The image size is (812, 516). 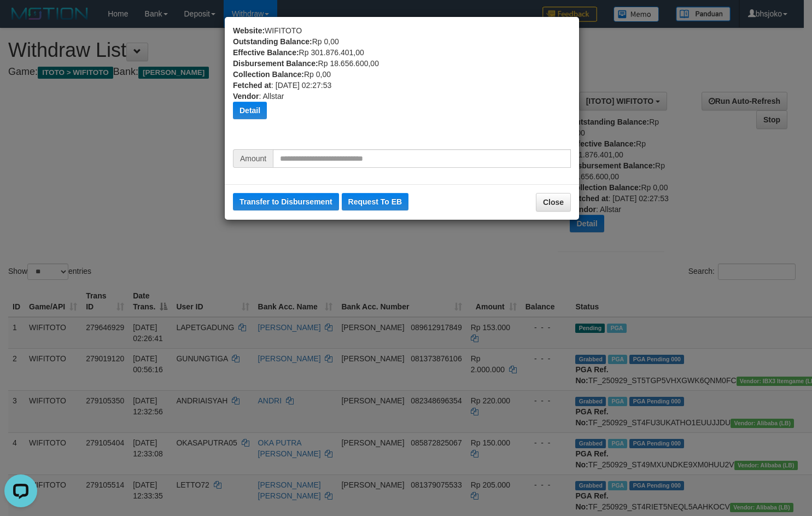 I want to click on button: Close, so click(x=554, y=202).